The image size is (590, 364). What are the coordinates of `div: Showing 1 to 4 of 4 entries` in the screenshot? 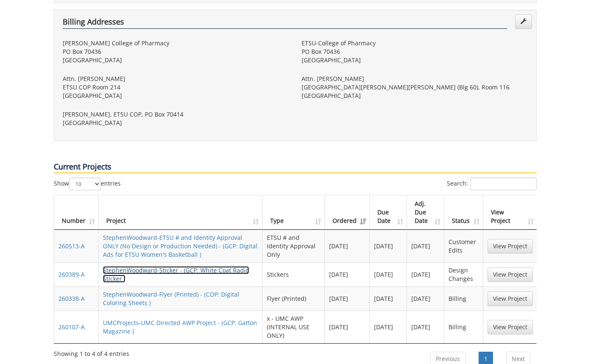 It's located at (92, 352).